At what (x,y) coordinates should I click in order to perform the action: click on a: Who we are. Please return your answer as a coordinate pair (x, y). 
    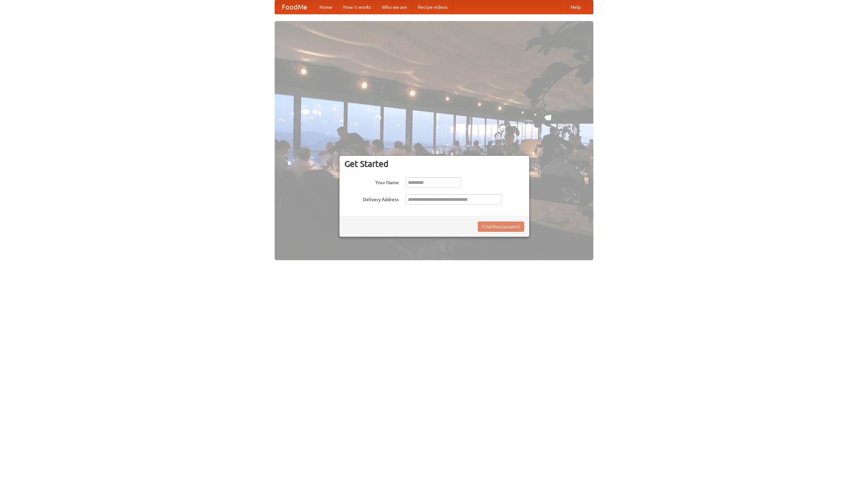
    Looking at the image, I should click on (394, 7).